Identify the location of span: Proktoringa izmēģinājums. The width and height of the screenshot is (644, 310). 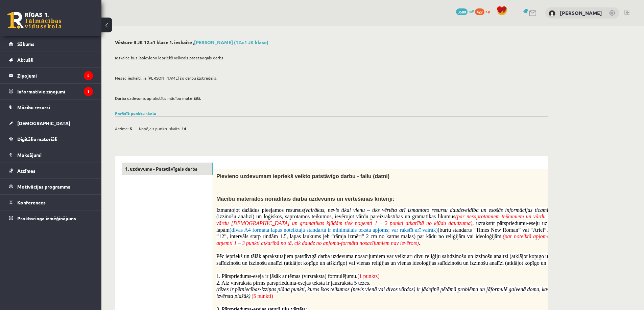
(46, 219).